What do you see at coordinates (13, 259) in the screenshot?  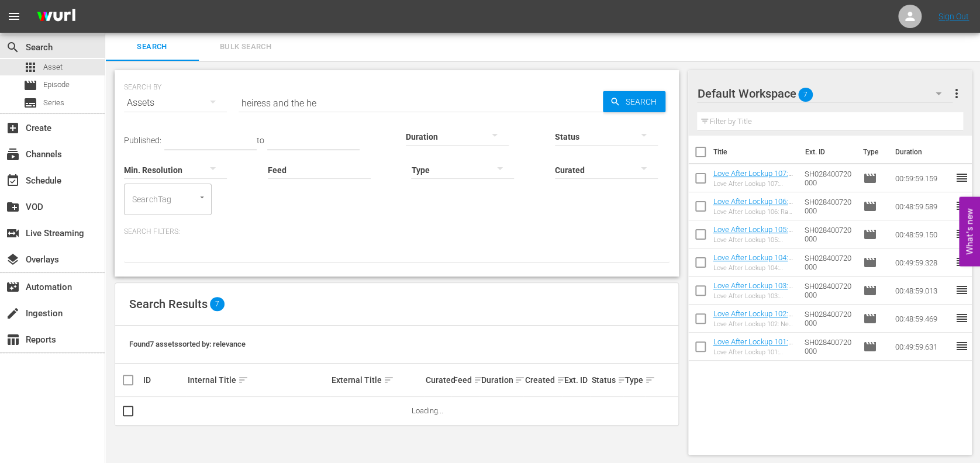 I see `span: Overlays` at bounding box center [13, 259].